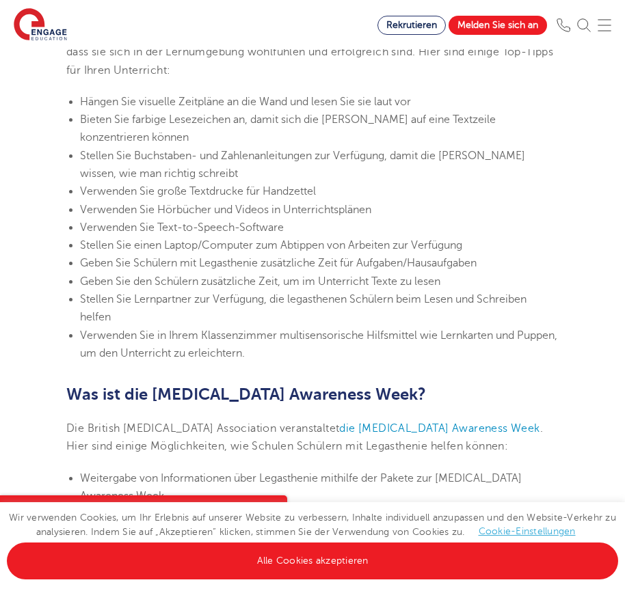 Image resolution: width=625 pixels, height=591 pixels. I want to click on font: Hängen Sie visuelle Zeitpläne an die Wand und lesen Sie sie laut vor, so click(245, 102).